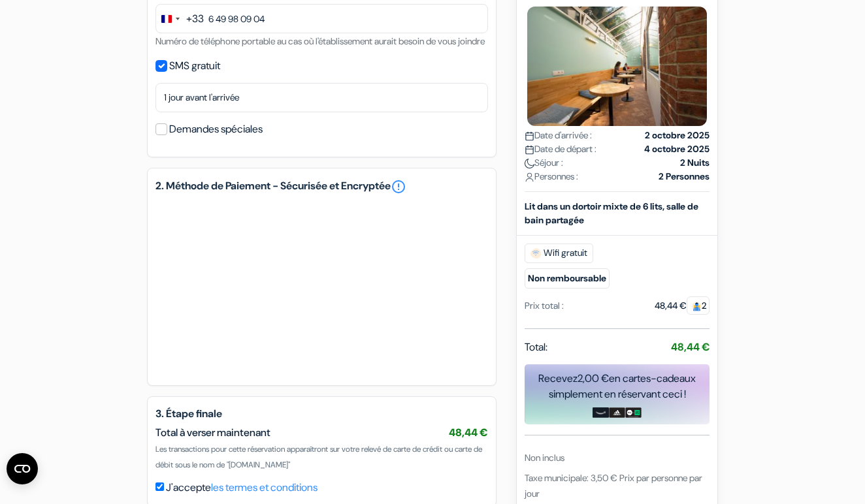  I want to click on span: 2, so click(698, 305).